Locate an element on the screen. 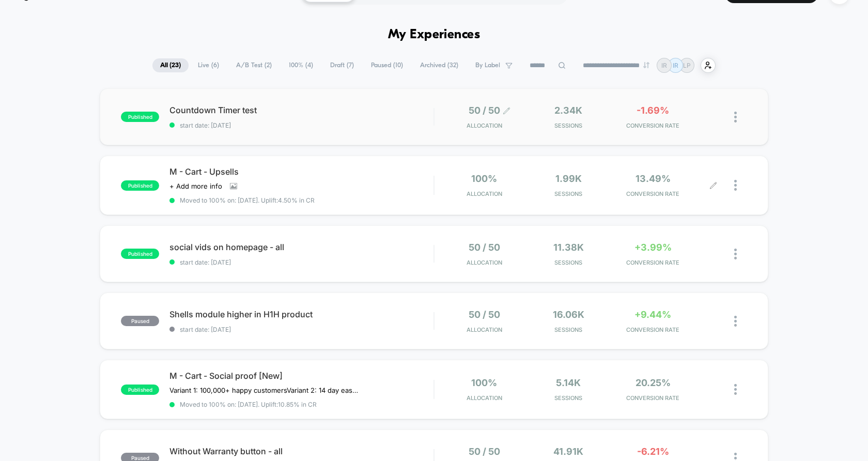  span: Variant 1: 100,000+ happy customersVariant 2: 14 day easy returns (paused) is located at coordinates (265, 390).